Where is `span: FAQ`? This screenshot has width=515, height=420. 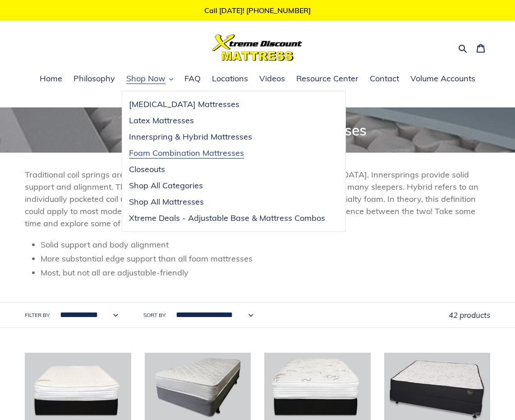 span: FAQ is located at coordinates (193, 78).